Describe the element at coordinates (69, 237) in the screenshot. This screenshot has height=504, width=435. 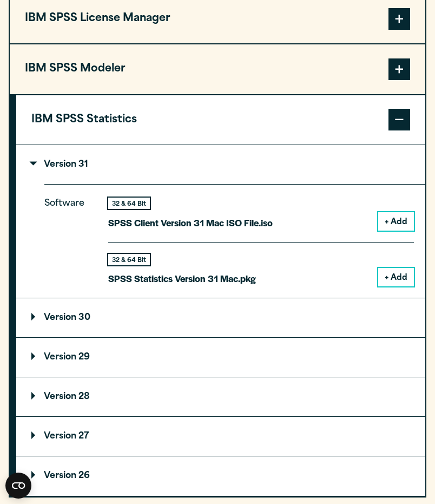
I see `p: Software` at that location.